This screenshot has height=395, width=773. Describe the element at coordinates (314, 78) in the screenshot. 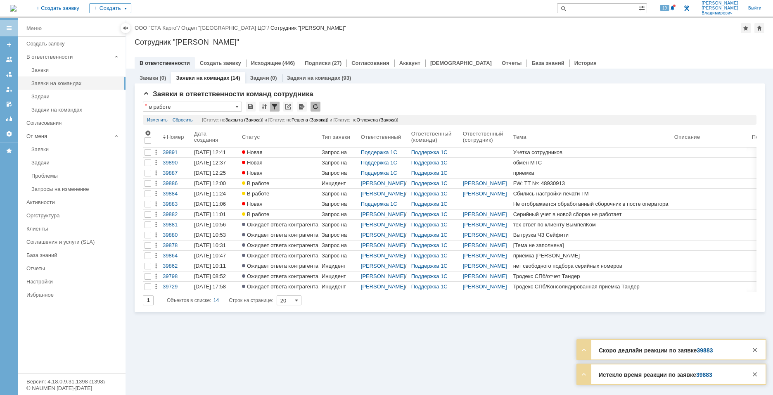

I see `a: Задачи на командах` at that location.